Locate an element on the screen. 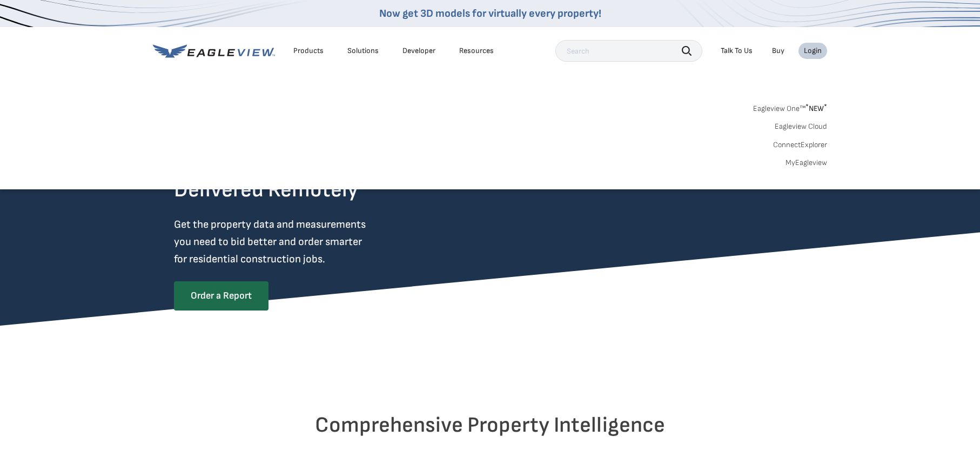  a: ConnectExplorer is located at coordinates (800, 145).